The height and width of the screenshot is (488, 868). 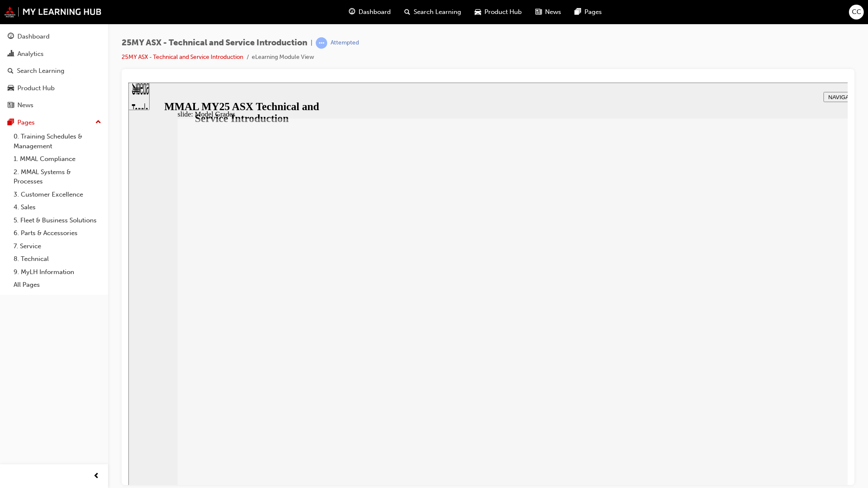 What do you see at coordinates (57, 220) in the screenshot?
I see `a: 5. Fleet & Business Solutions` at bounding box center [57, 220].